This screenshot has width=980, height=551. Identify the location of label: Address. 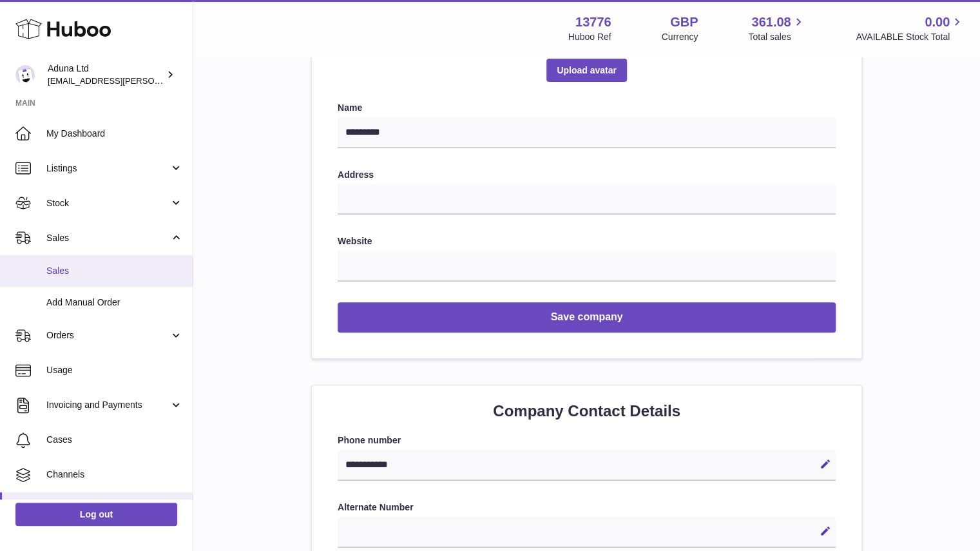
(587, 175).